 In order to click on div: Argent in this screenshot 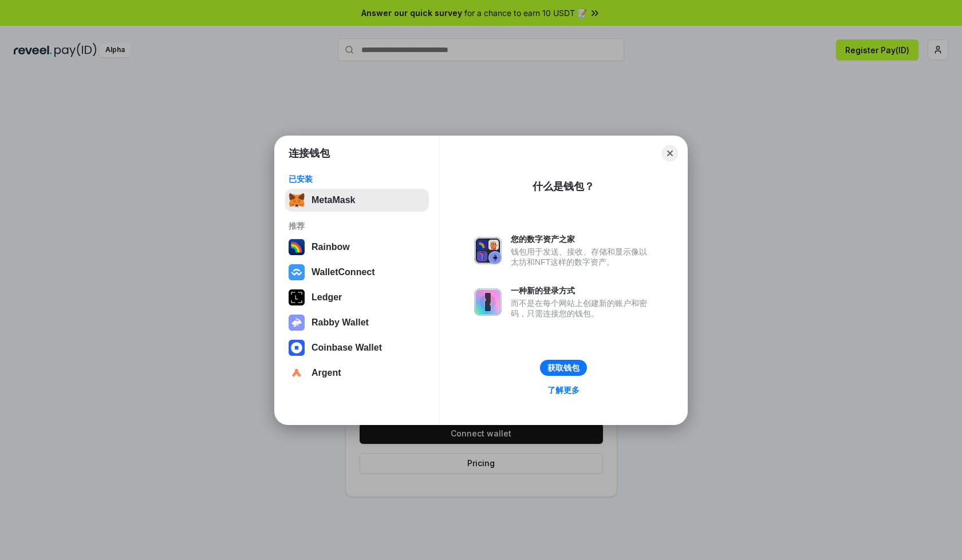, I will do `click(326, 373)`.